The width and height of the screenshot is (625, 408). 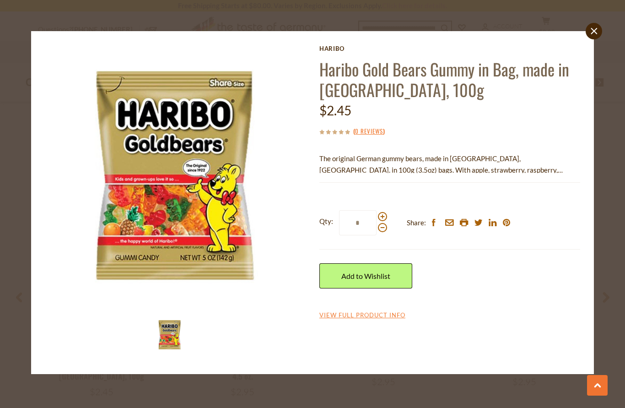 I want to click on a: View Full Product Info, so click(x=362, y=315).